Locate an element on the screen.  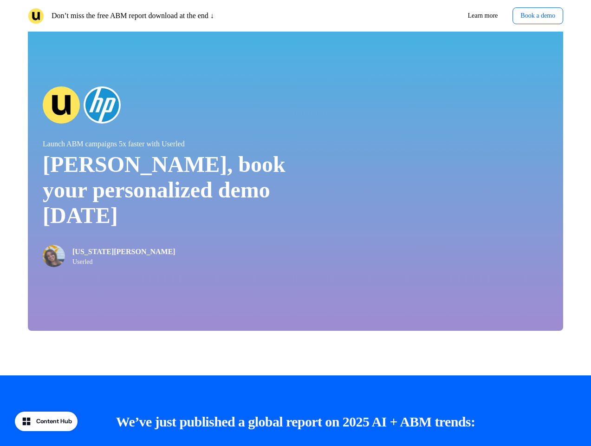
p: Don’t miss the free ABM report download at the end ↓ is located at coordinates (133, 16).